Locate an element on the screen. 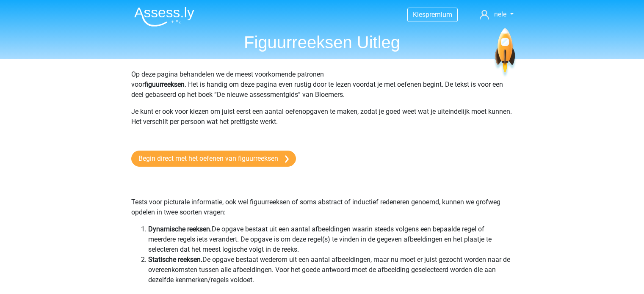 This screenshot has width=644, height=294. li: De opgave bestaat uit een aantal afbeeldingen waarin steeds volgens een bepaalde regel of meerder... is located at coordinates (331, 239).